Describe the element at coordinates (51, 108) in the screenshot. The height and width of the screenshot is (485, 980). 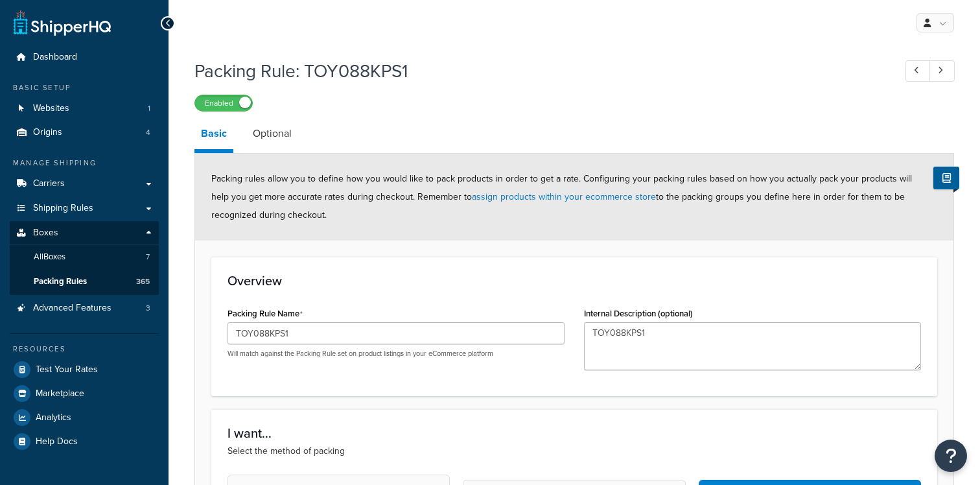
I see `span: Websites` at that location.